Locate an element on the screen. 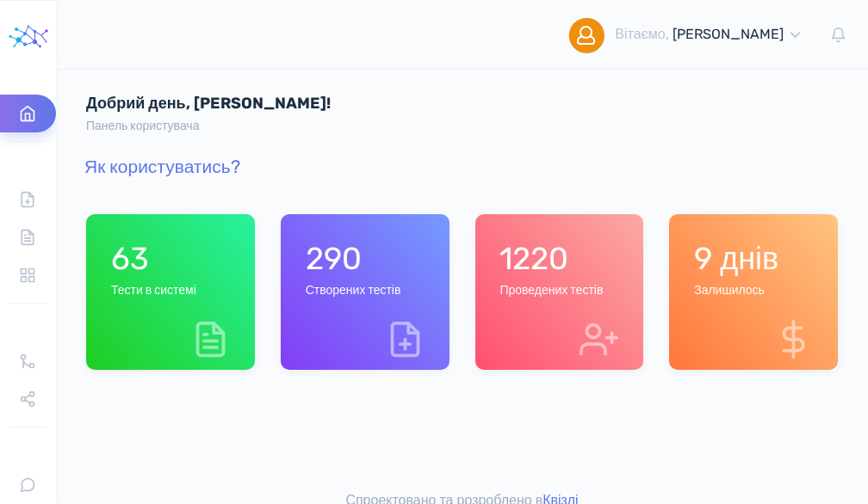 Image resolution: width=868 pixels, height=504 pixels. nav: breadcrumb is located at coordinates (142, 126).